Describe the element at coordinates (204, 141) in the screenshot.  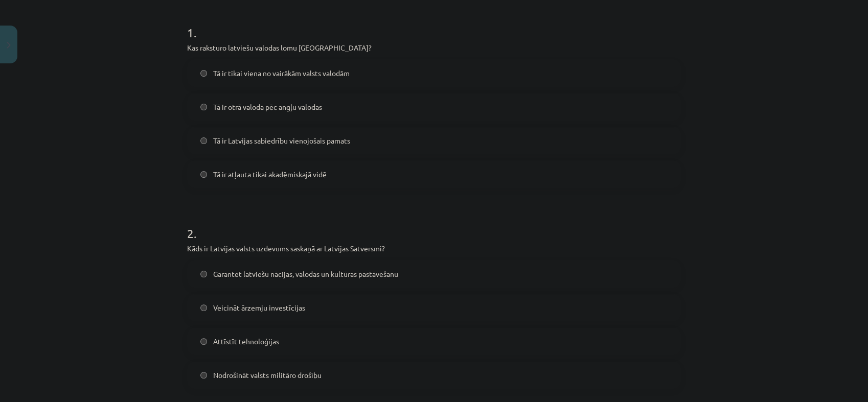
I see `input: Tā ir Latvijas sabiedrību vienojošais pamats` at that location.